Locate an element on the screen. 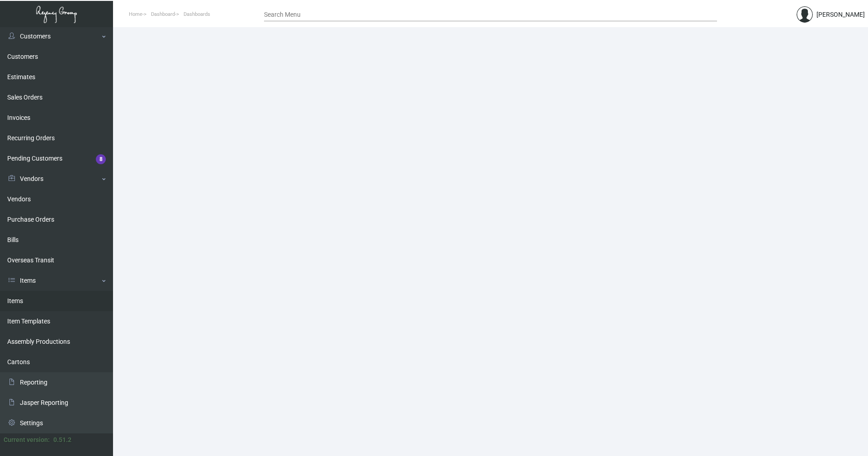 This screenshot has height=456, width=868. img: admin@bootstrapmaster.com is located at coordinates (805, 14).